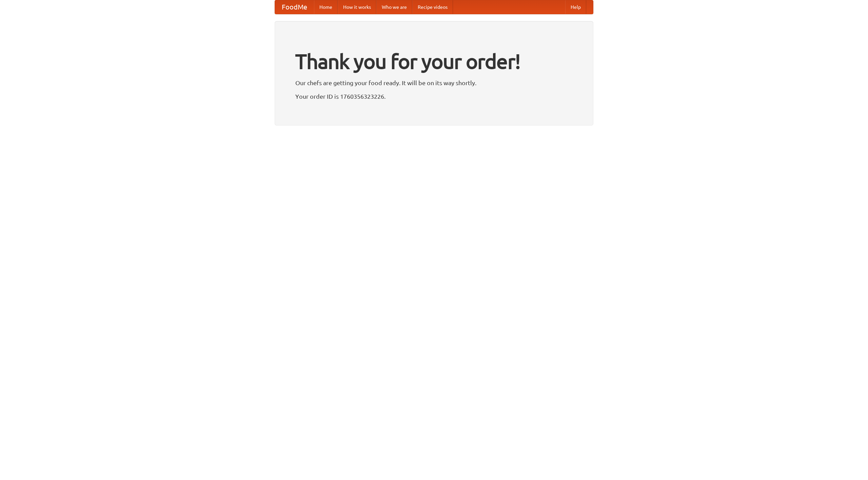  What do you see at coordinates (434, 83) in the screenshot?
I see `p: Our chefs are getting your food ready. It will be on its way shortly.` at bounding box center [434, 83].